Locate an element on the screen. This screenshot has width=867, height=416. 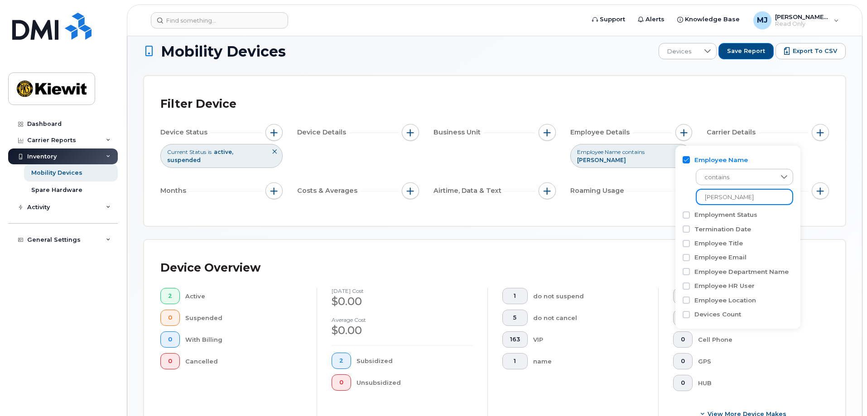
label: Employee HR User is located at coordinates (724, 286).